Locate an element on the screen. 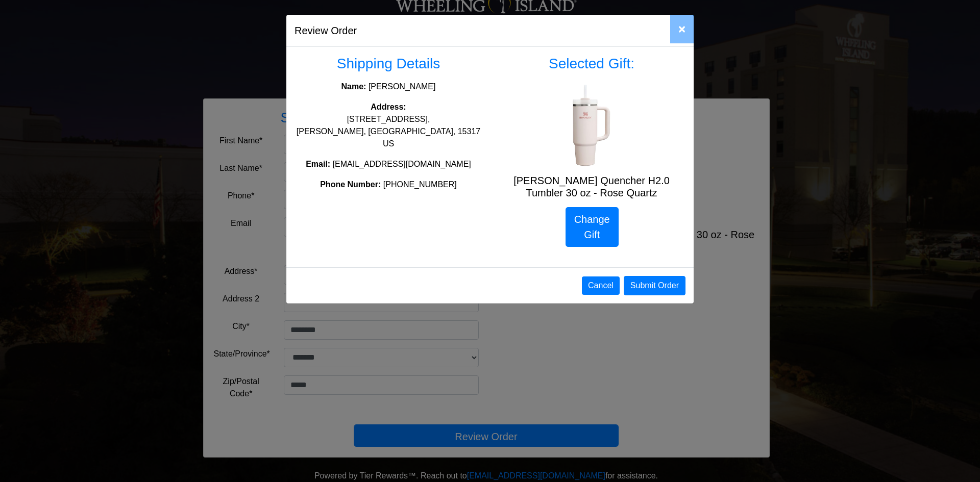 This screenshot has width=980, height=482. strong: Address: is located at coordinates (388, 106).